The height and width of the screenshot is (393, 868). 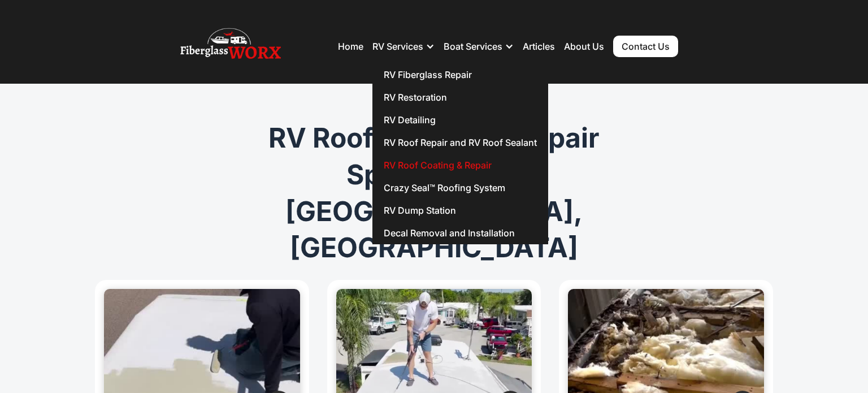 I want to click on a: About Us, so click(x=584, y=46).